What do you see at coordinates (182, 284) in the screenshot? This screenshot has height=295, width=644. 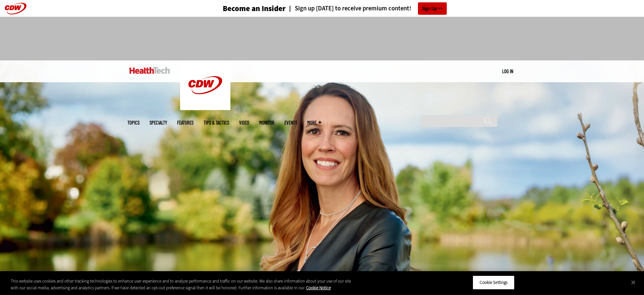 I see `div: This website uses cookies and other tracking technologies to enhance user experience and to analy...` at bounding box center [182, 284].